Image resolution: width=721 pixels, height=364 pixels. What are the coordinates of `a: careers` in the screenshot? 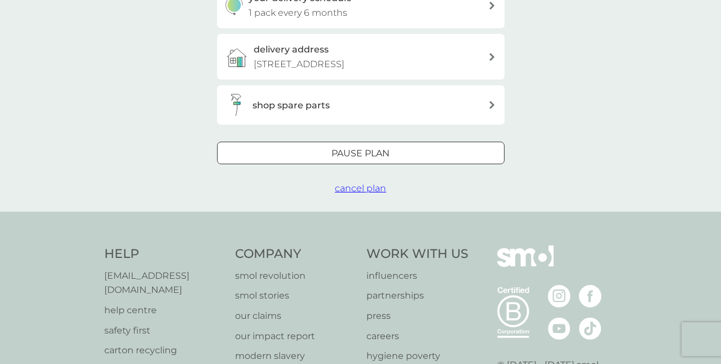 It's located at (417, 336).